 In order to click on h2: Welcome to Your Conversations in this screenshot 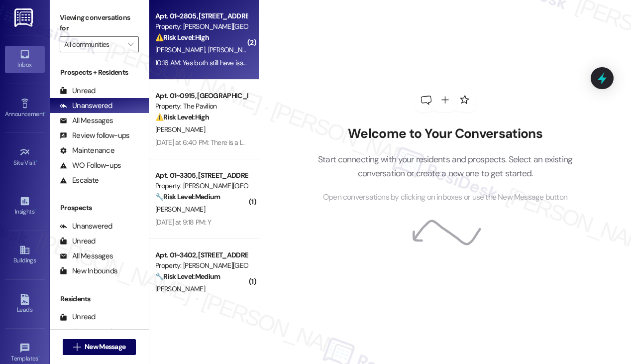, I will do `click(446, 134)`.